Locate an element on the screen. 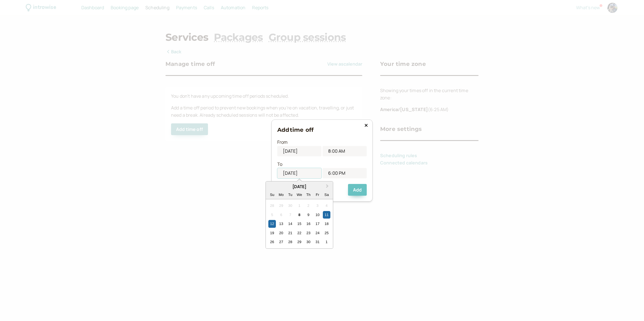 The width and height of the screenshot is (644, 321). div: Chat Widget is located at coordinates (630, 308).